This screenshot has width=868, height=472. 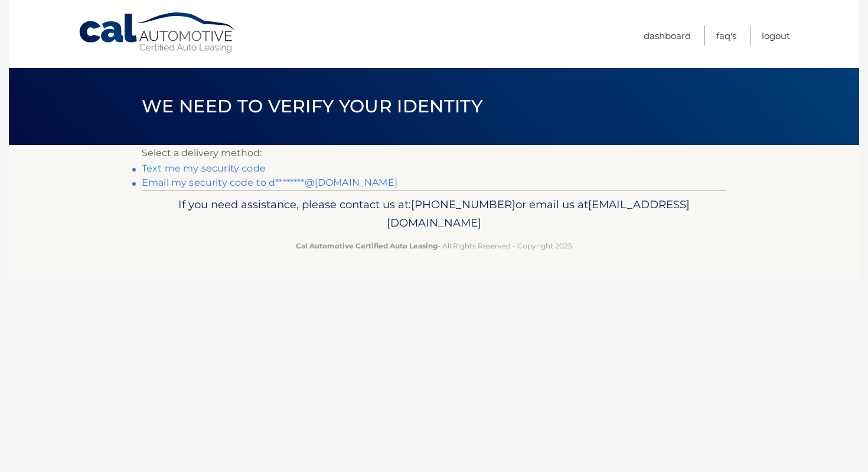 What do you see at coordinates (204, 168) in the screenshot?
I see `a: Text me my security code` at bounding box center [204, 168].